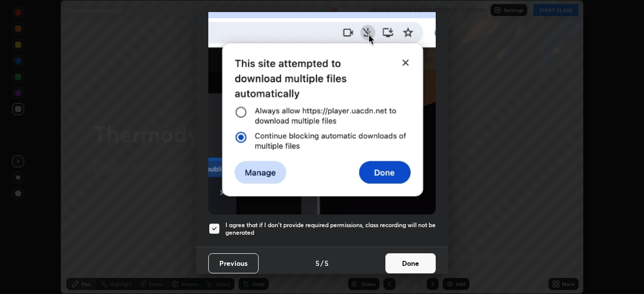 The height and width of the screenshot is (294, 644). Describe the element at coordinates (410, 263) in the screenshot. I see `button: Done` at that location.